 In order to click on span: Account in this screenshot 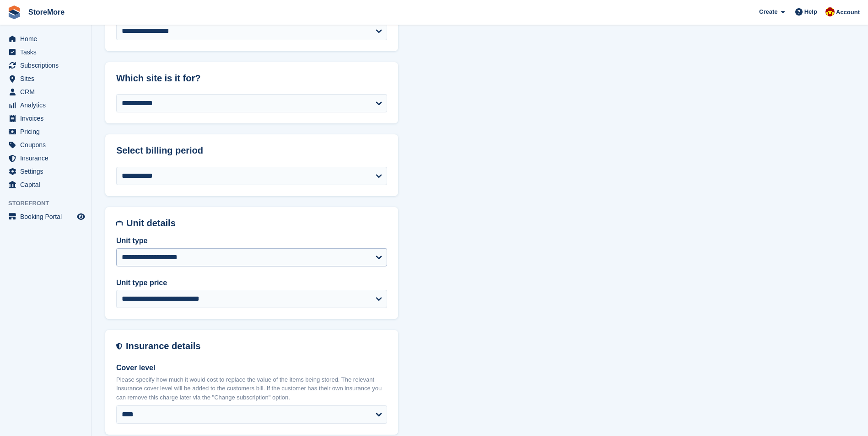, I will do `click(848, 12)`.